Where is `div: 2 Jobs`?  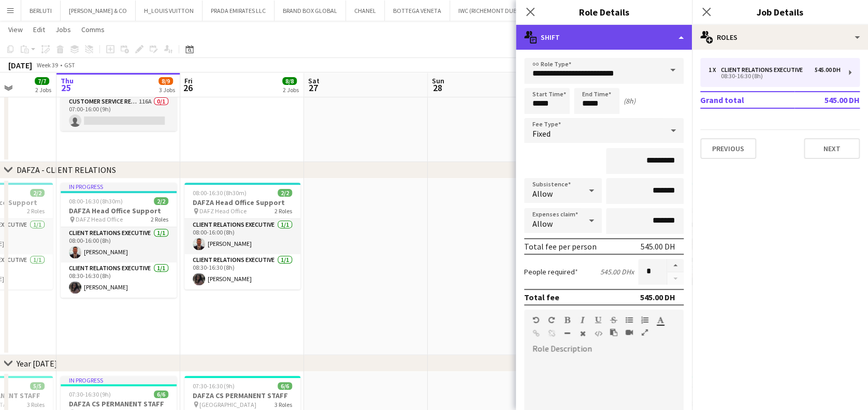 div: 2 Jobs is located at coordinates (291, 89).